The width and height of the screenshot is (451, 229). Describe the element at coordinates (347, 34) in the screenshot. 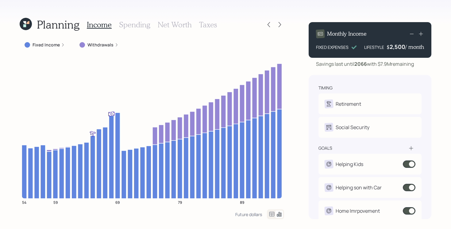

I see `h4: Monthly Income` at that location.